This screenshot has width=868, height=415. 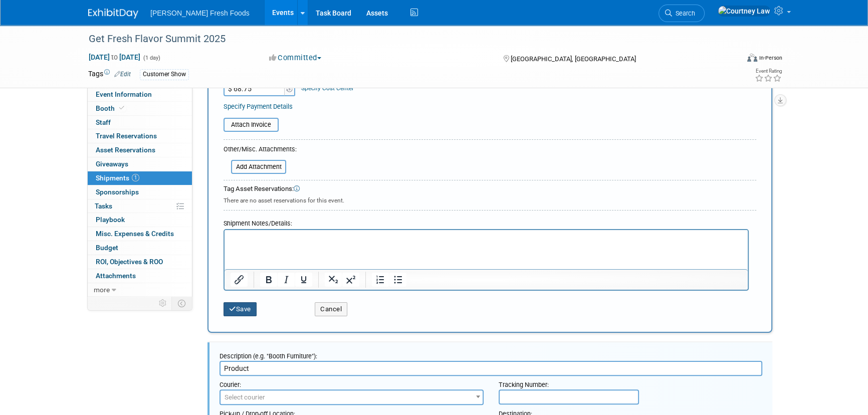 What do you see at coordinates (286, 279) in the screenshot?
I see `button: Italic` at bounding box center [286, 279].